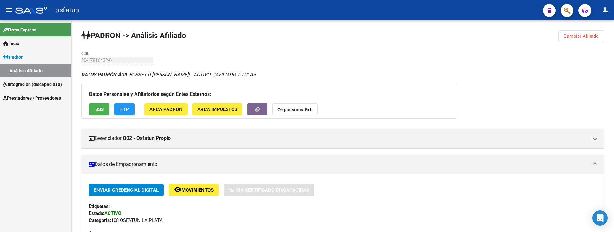 The height and width of the screenshot is (232, 614). Describe the element at coordinates (236, 75) in the screenshot. I see `span: AFILIADO TITULAR` at that location.